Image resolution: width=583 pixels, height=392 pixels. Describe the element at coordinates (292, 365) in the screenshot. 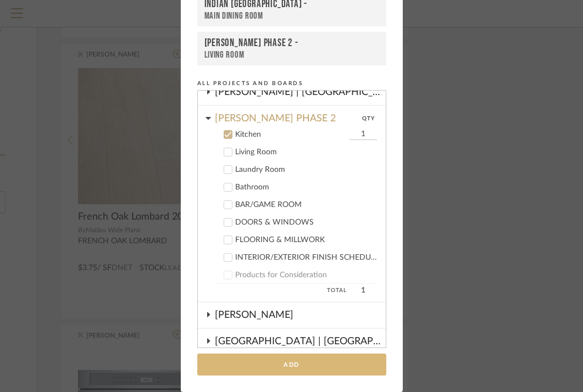

I see `button: Add` at that location.